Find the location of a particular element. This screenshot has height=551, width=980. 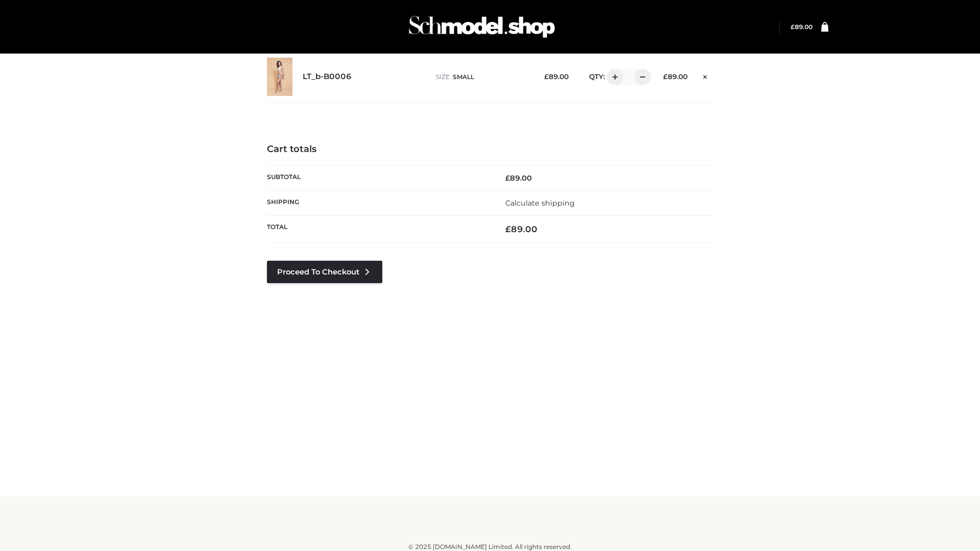

a: Proceed to Checkout is located at coordinates (325, 272).